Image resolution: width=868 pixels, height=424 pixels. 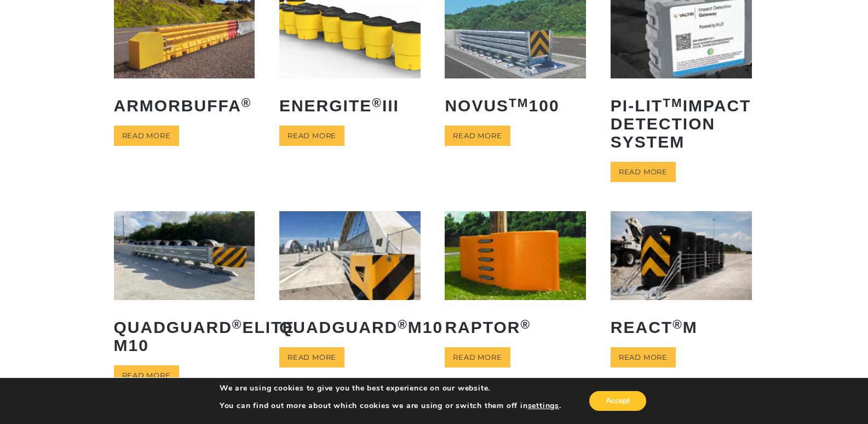 What do you see at coordinates (390, 406) in the screenshot?
I see `p: You can find out more about which cookies we are using or switch them off in .` at bounding box center [390, 406].